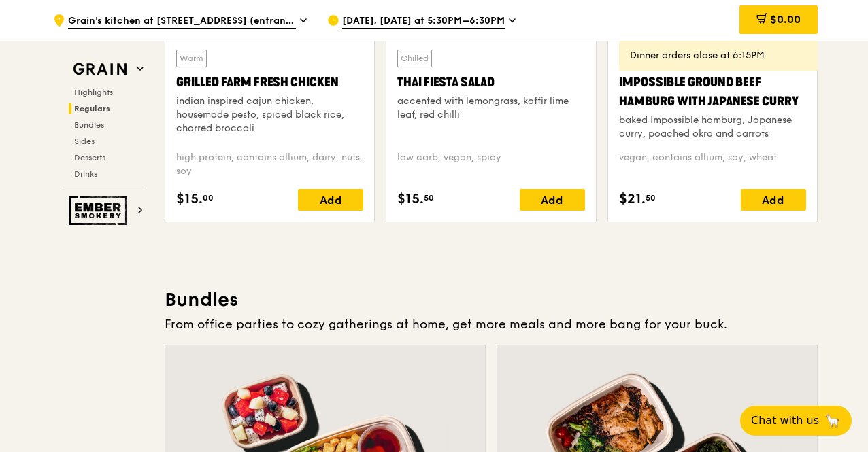 This screenshot has width=868, height=452. Describe the element at coordinates (712, 127) in the screenshot. I see `div: baked Impossible hamburg, Japanese curry, poached okra and carrots` at that location.